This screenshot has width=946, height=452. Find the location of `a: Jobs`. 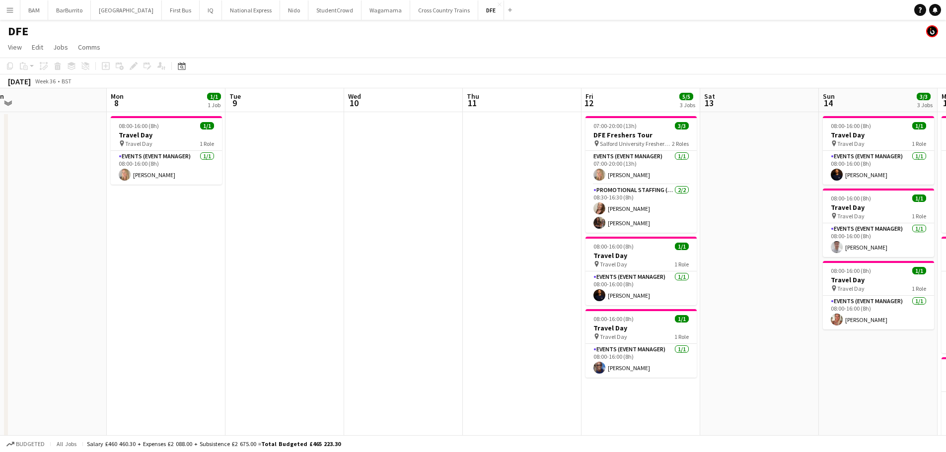

a: Jobs is located at coordinates (61, 47).